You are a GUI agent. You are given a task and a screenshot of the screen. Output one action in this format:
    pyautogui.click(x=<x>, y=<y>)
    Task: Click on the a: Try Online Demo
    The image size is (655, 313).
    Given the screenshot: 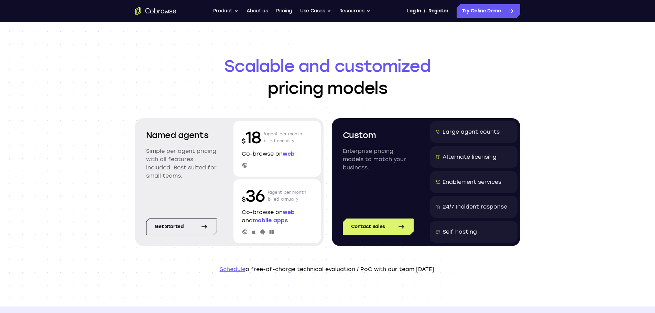 What is the action you would take?
    pyautogui.click(x=488, y=11)
    